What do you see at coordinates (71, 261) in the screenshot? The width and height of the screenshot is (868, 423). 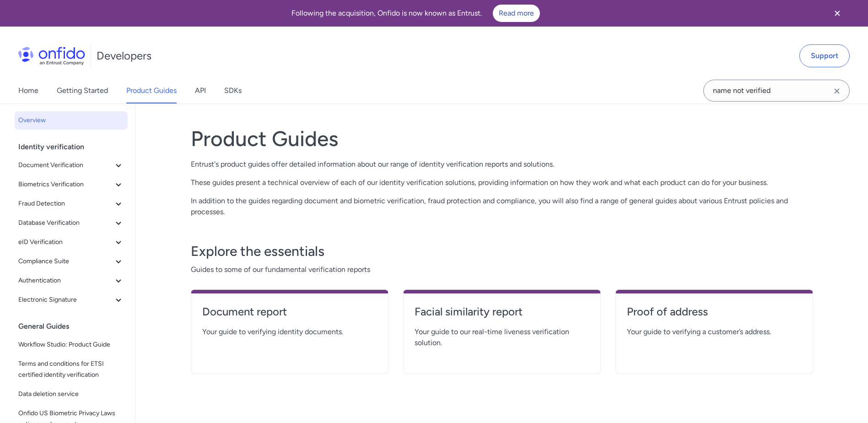 I see `button: Compliance Suite` at bounding box center [71, 261].